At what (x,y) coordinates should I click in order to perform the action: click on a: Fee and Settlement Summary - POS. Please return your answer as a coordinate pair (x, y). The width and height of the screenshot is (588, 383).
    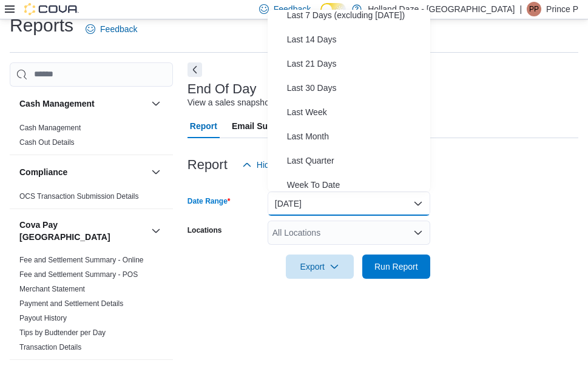
    Looking at the image, I should click on (78, 275).